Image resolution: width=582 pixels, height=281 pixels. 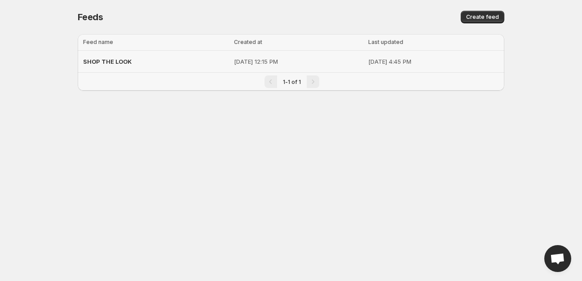 What do you see at coordinates (248, 42) in the screenshot?
I see `span: Created at` at bounding box center [248, 42].